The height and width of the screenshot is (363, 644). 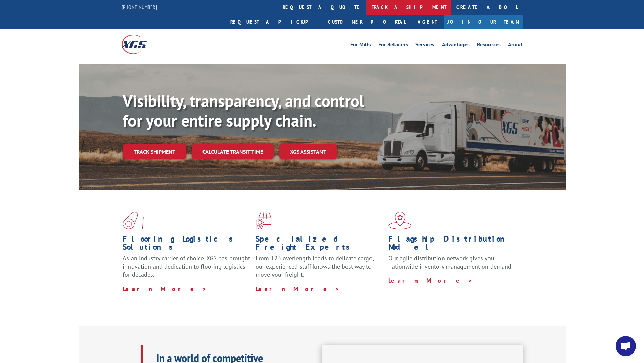 I want to click on a: Join Our Team, so click(x=483, y=22).